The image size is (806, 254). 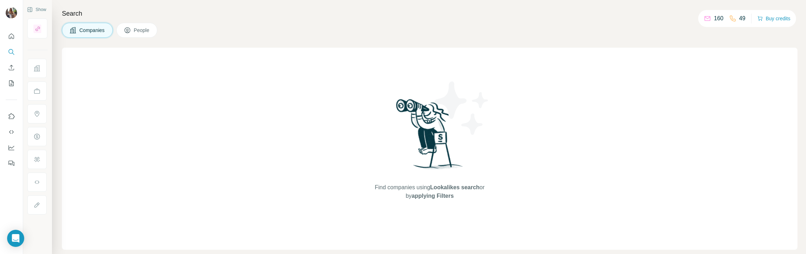 What do you see at coordinates (455, 187) in the screenshot?
I see `span: Lookalikes search` at bounding box center [455, 187].